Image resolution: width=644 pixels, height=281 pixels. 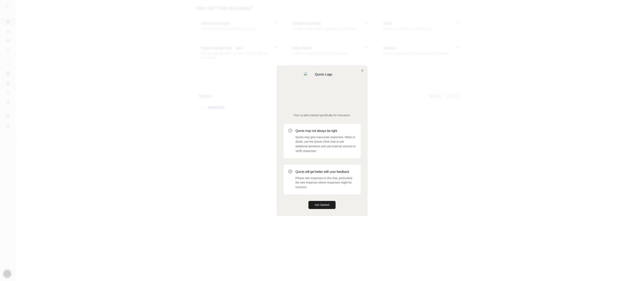 What do you see at coordinates (326, 172) in the screenshot?
I see `h3: Qumis will get better with your feedback` at bounding box center [326, 172].